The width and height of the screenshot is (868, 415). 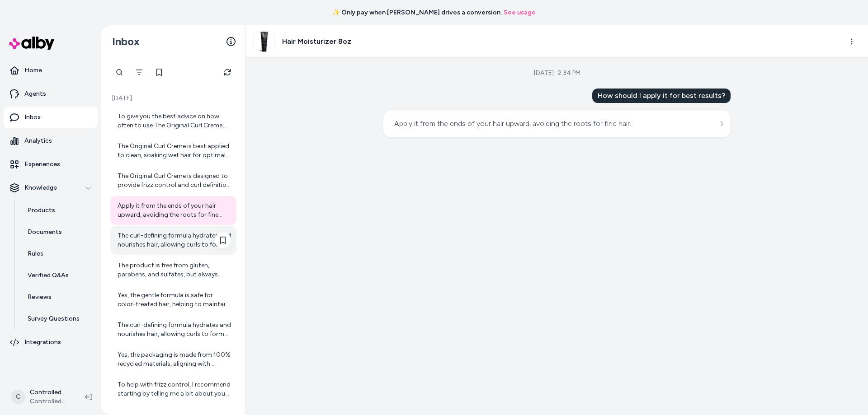 What do you see at coordinates (58, 297) in the screenshot?
I see `a: Reviews` at bounding box center [58, 297].